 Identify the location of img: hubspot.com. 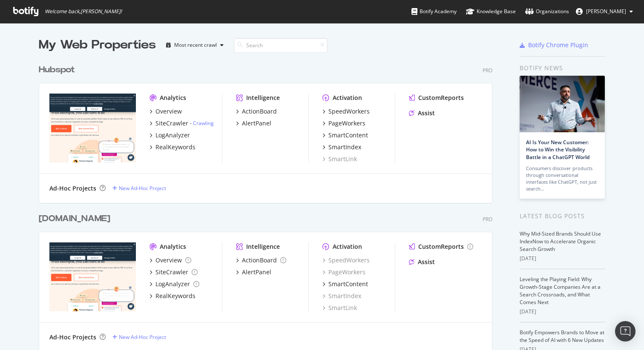
(92, 128).